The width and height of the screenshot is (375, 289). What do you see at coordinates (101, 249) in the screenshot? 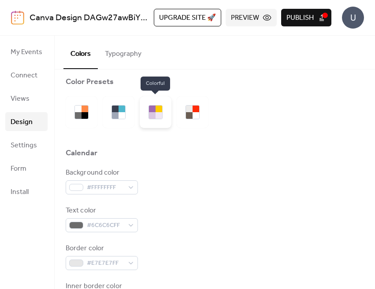
I see `div: Border color` at bounding box center [101, 249].